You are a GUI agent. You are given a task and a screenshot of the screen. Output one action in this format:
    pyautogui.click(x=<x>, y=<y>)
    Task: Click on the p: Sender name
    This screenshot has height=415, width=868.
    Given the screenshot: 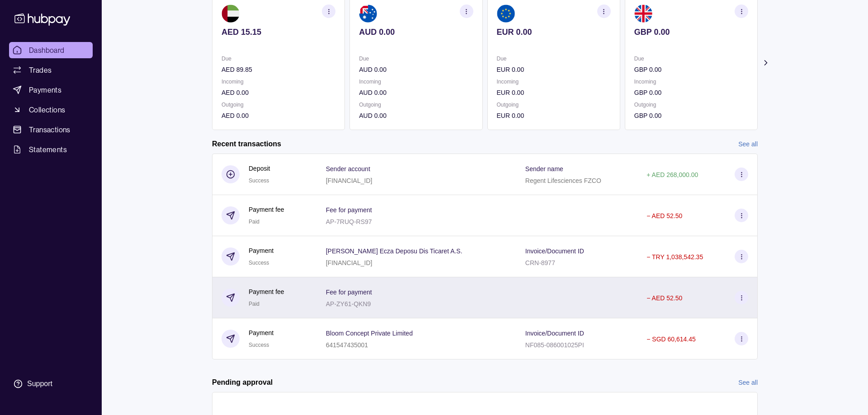 What is the action you would take?
    pyautogui.click(x=544, y=169)
    